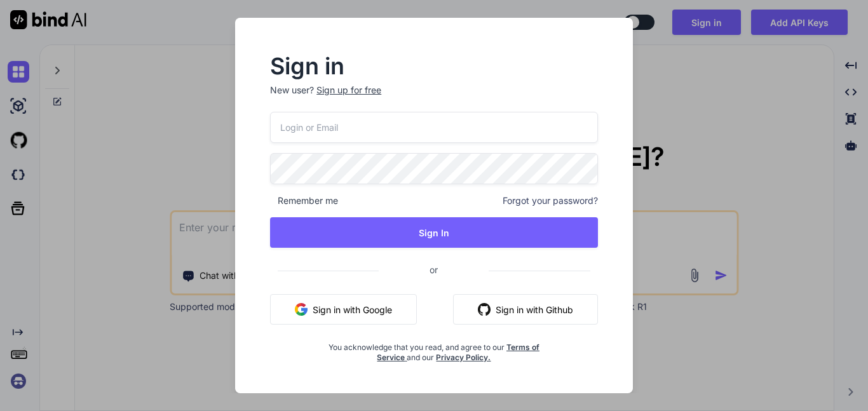  I want to click on a: Terms of Service, so click(458, 353).